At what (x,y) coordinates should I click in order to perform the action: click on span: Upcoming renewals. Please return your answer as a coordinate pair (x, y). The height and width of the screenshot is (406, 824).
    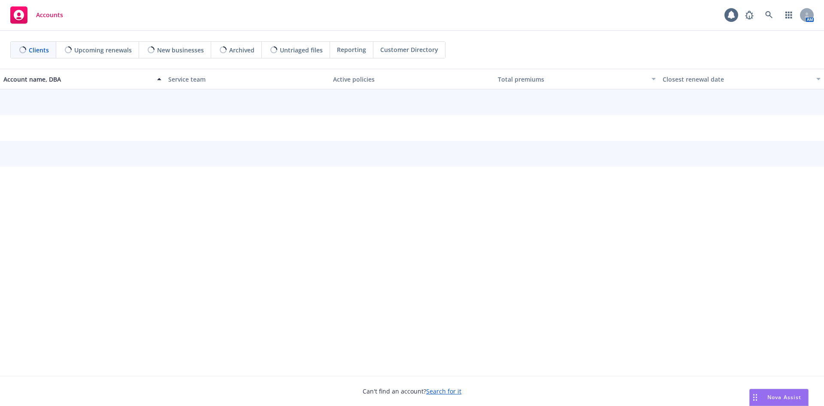
    Looking at the image, I should click on (103, 50).